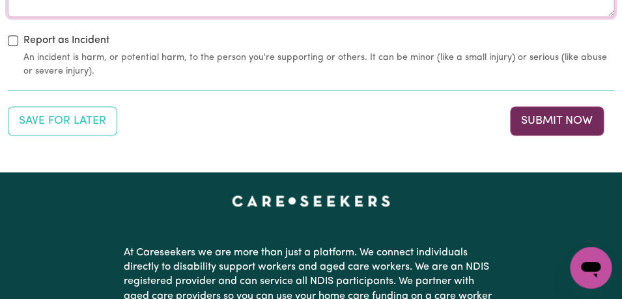 Image resolution: width=622 pixels, height=299 pixels. I want to click on a: Careseekers home page, so click(311, 201).